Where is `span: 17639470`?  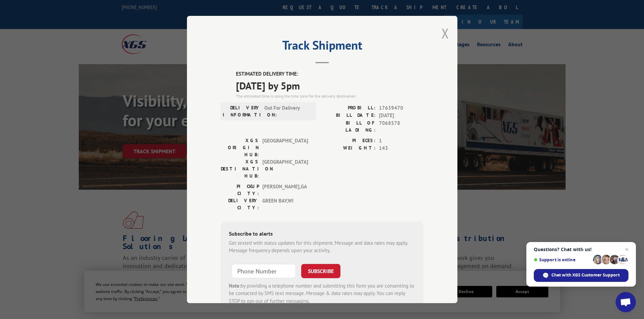 span: 17639470 is located at coordinates (401, 108).